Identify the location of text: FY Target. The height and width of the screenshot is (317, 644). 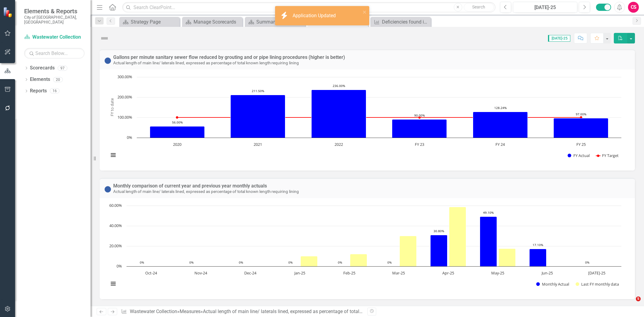
(610, 156).